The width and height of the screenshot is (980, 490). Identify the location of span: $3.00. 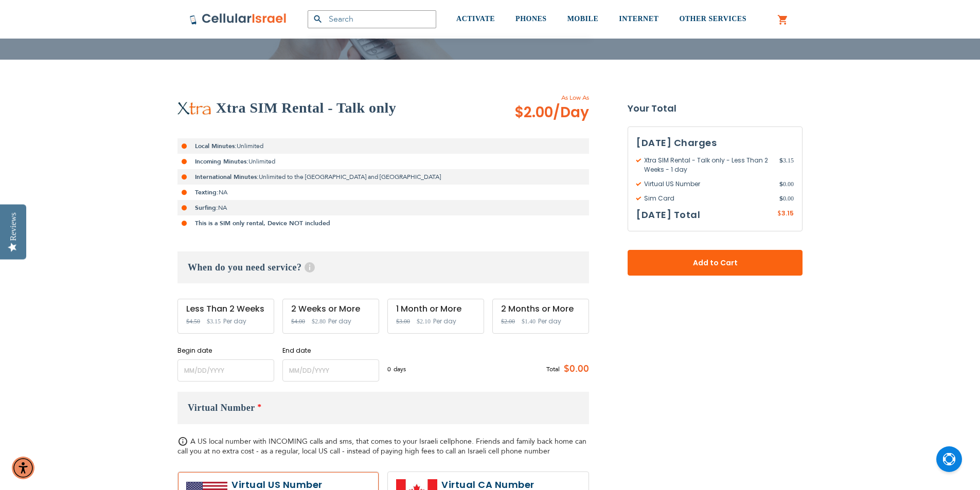
(403, 321).